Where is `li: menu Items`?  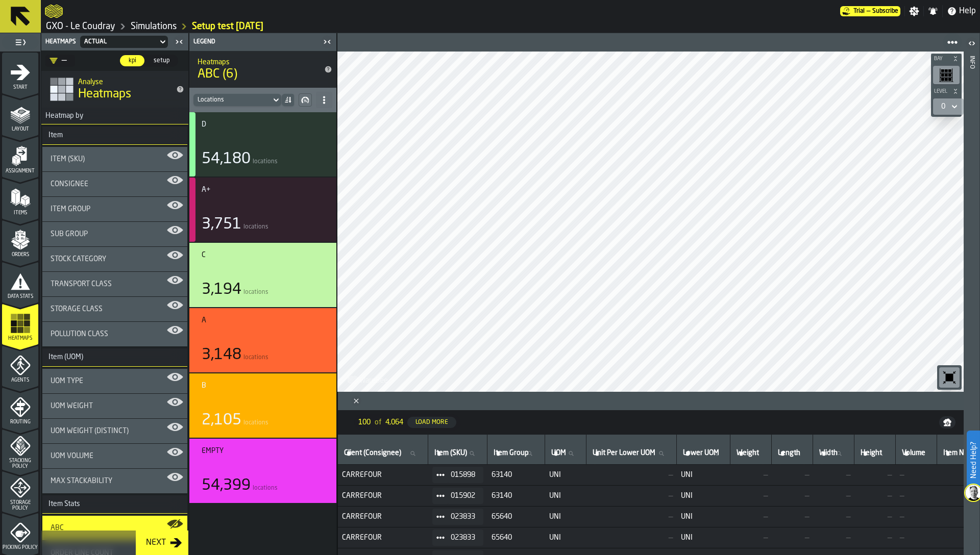
li: menu Items is located at coordinates (20, 198).